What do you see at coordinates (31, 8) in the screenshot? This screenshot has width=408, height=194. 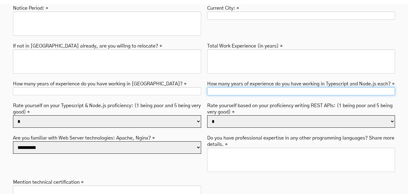 I see `label: Notice Period: *` at bounding box center [31, 8].